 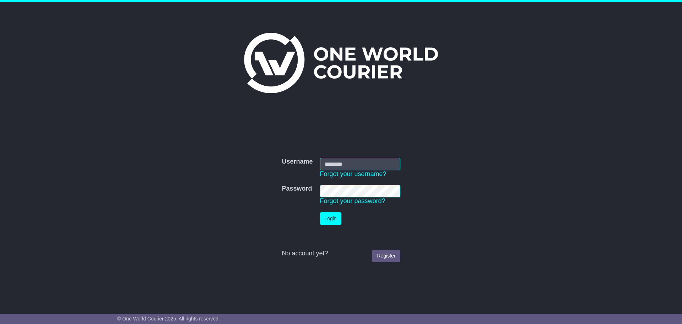 What do you see at coordinates (331, 218) in the screenshot?
I see `button: Login` at bounding box center [331, 218].